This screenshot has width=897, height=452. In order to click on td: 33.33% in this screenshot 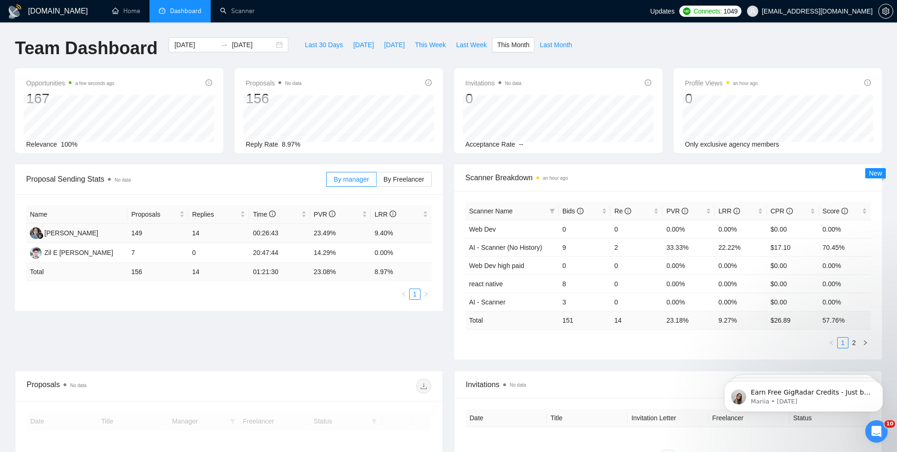, I will do `click(688, 247)`.